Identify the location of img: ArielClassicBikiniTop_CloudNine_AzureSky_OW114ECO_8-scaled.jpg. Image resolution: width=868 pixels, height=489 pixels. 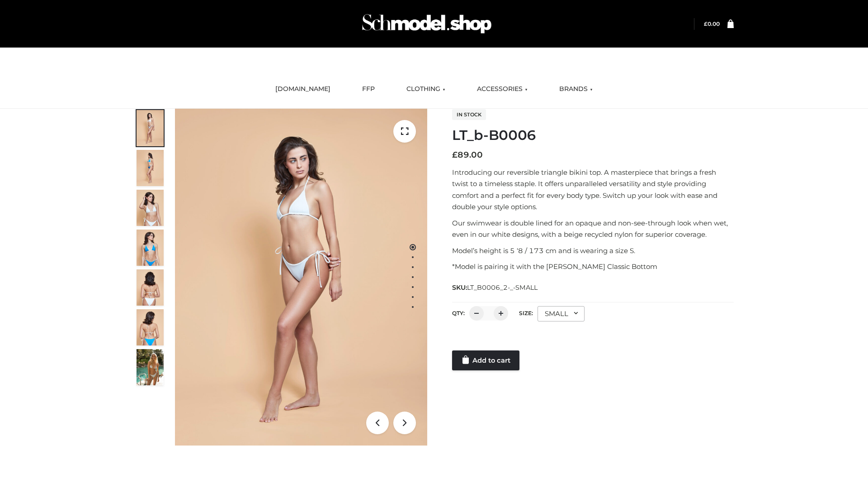
(150, 327).